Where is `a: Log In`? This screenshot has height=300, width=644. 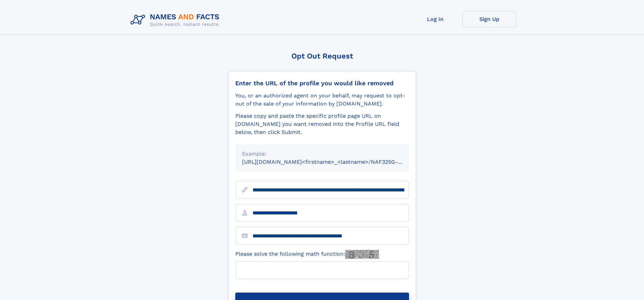 a: Log In is located at coordinates (436, 19).